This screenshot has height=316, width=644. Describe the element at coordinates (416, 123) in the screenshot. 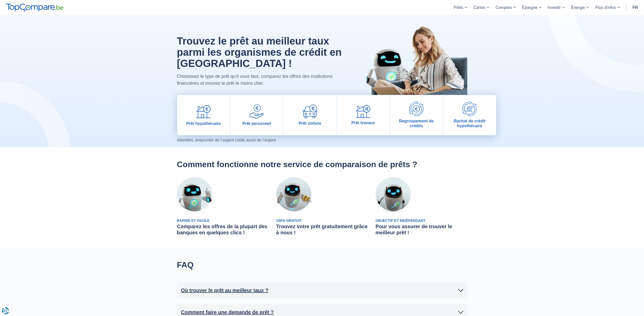

I see `span: Regroupement de crédits` at that location.